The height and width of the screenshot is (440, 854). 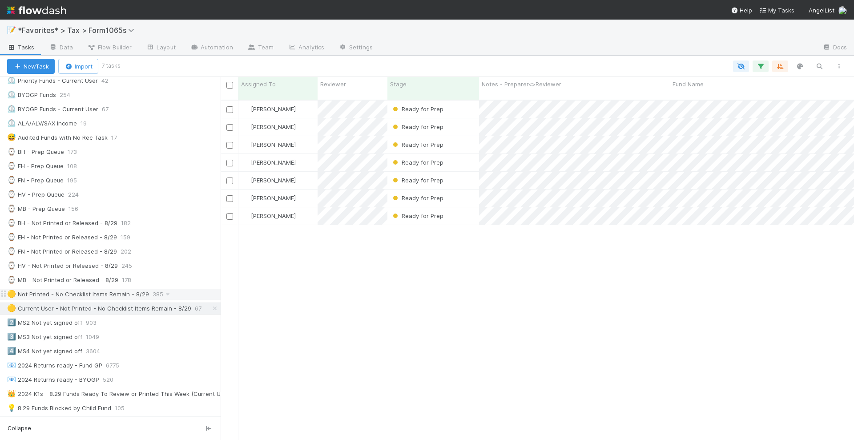 What do you see at coordinates (78, 294) in the screenshot?
I see `div: Not Printed - No Checklist Items Remain - 8/29` at bounding box center [78, 294].